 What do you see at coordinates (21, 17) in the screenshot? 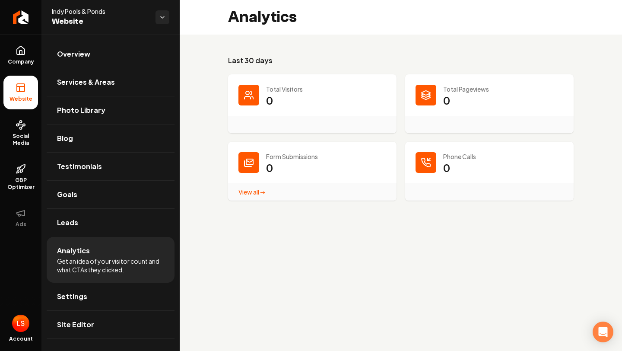
I see `img: Rebolt Logo` at bounding box center [21, 17].